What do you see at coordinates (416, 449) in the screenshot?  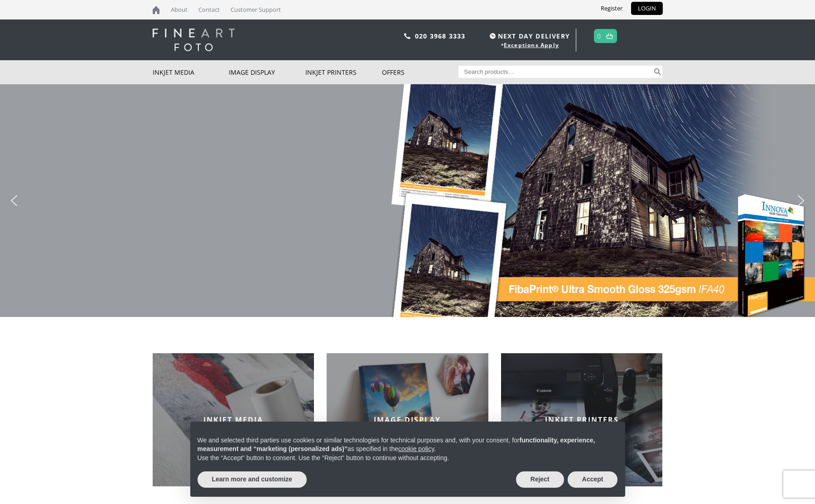 I see `a: cookie policy` at bounding box center [416, 449].